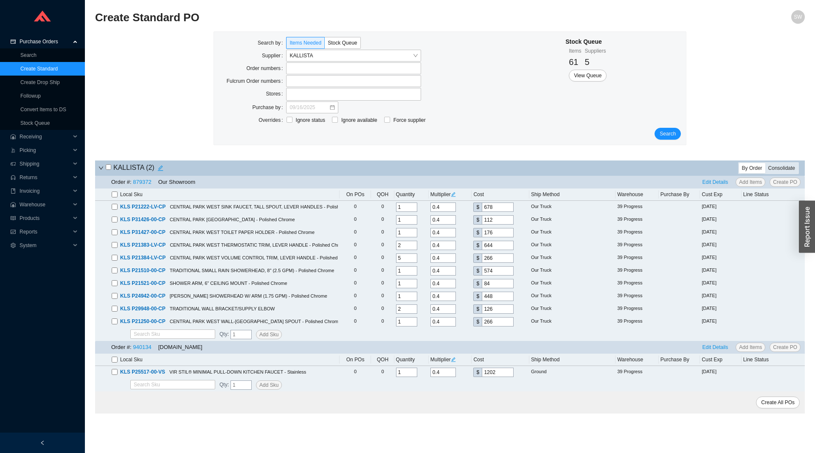  What do you see at coordinates (574, 51) in the screenshot?
I see `div: Items` at bounding box center [574, 51].